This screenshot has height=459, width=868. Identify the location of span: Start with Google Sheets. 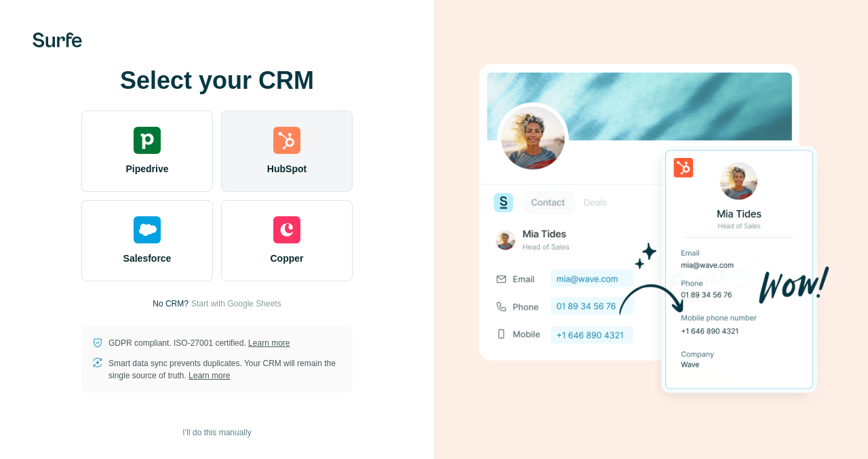
(236, 303).